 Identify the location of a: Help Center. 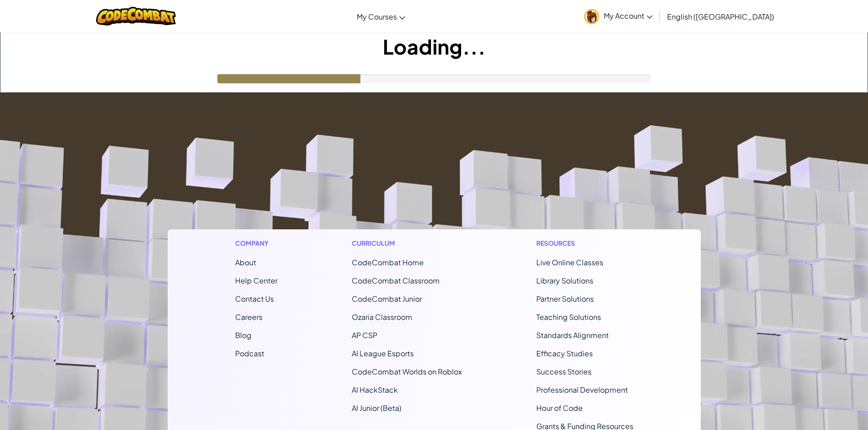
(256, 280).